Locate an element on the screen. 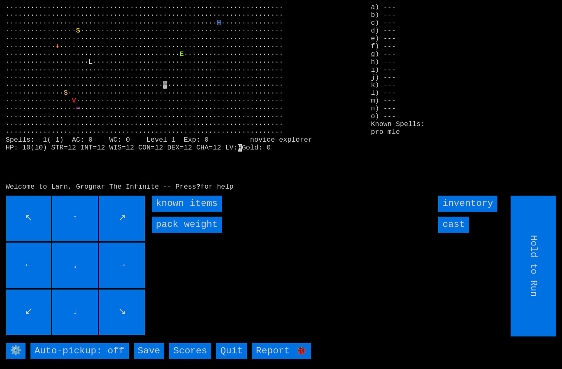  input: cast is located at coordinates (453, 224).